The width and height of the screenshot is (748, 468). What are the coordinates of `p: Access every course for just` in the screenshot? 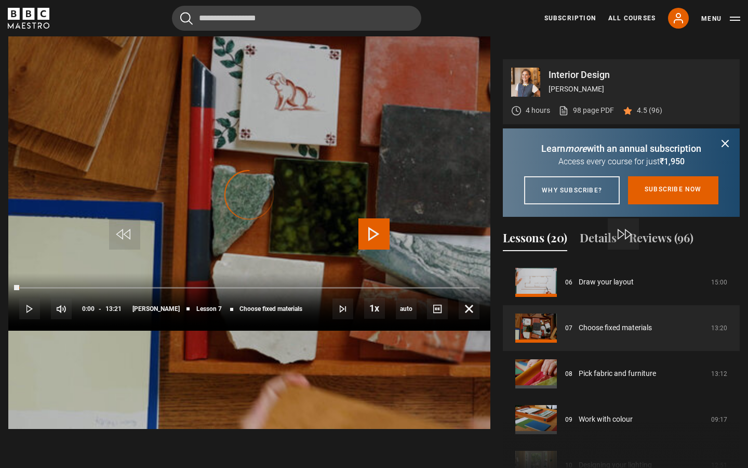 It's located at (621, 162).